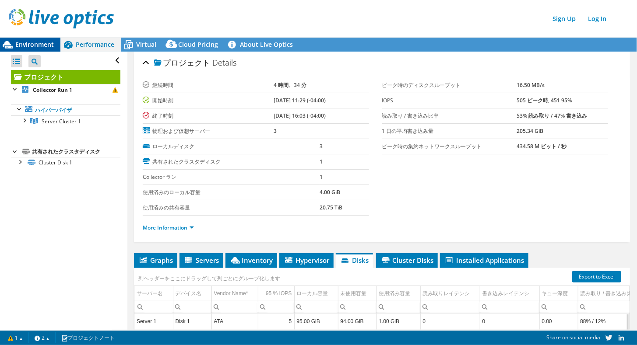  I want to click on div: サーバー名, so click(150, 294).